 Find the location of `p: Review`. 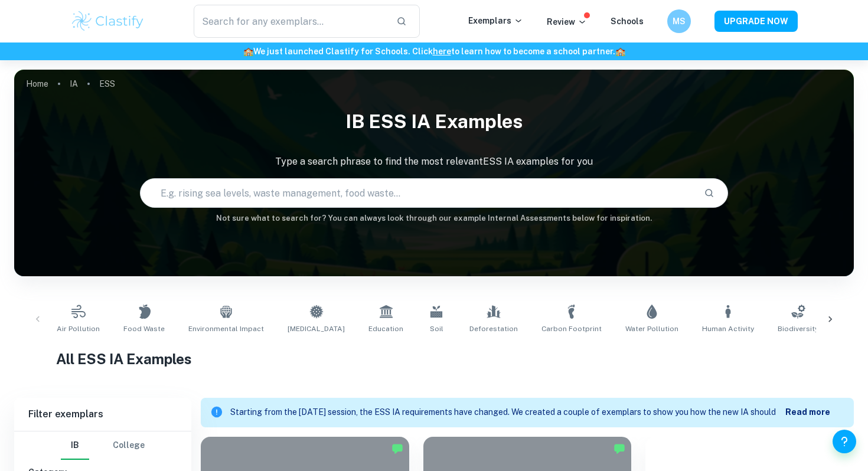

p: Review is located at coordinates (567, 22).